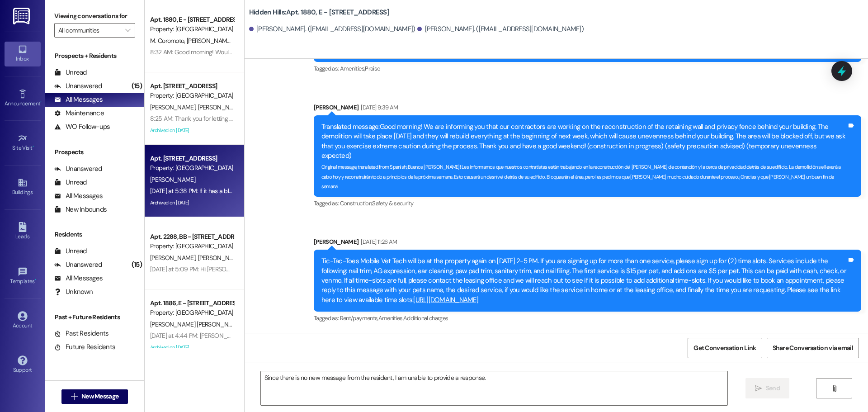  What do you see at coordinates (359, 318) in the screenshot?
I see `span: Rent/payments ,` at bounding box center [359, 318].